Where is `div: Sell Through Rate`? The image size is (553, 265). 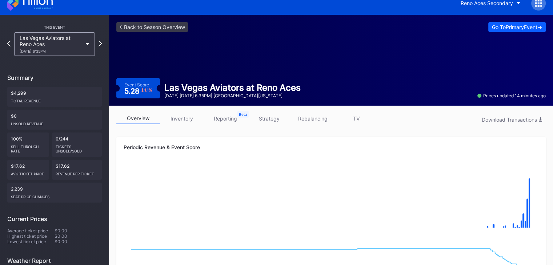 div: Sell Through Rate is located at coordinates (28, 148).